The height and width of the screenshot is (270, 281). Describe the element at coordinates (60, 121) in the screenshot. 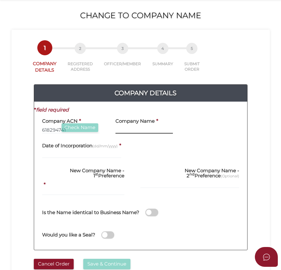

I see `h4: Company ACN` at that location.